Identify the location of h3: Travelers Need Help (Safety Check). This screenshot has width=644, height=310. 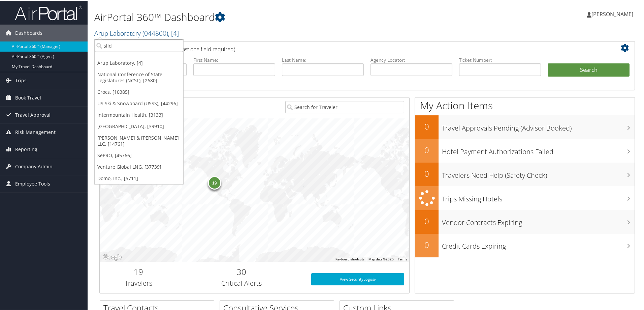
(538, 173).